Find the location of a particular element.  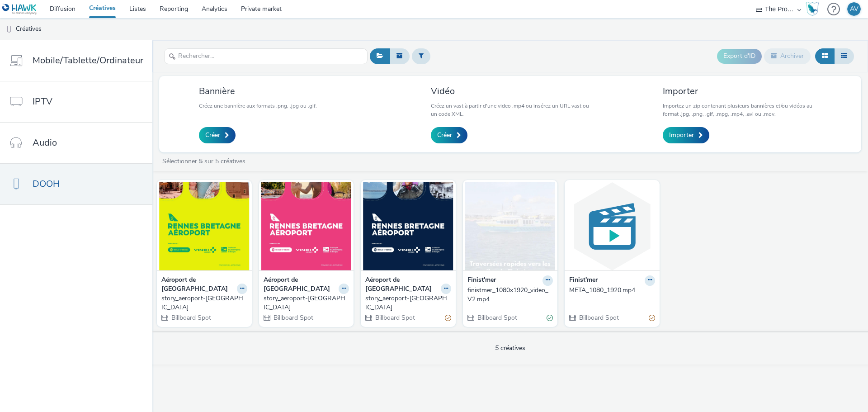

button: Liste is located at coordinates (844, 56).